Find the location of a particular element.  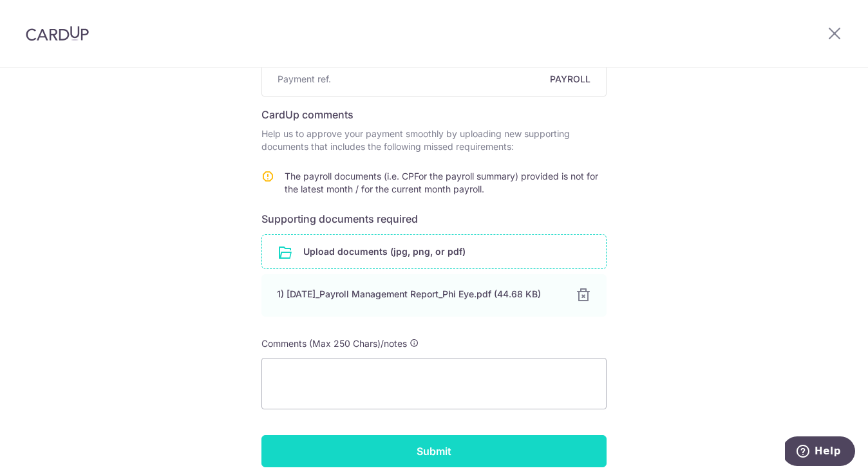

p: Help us to approve your payment smoothly by uploading new supporting documents that includes the ... is located at coordinates (434, 141).